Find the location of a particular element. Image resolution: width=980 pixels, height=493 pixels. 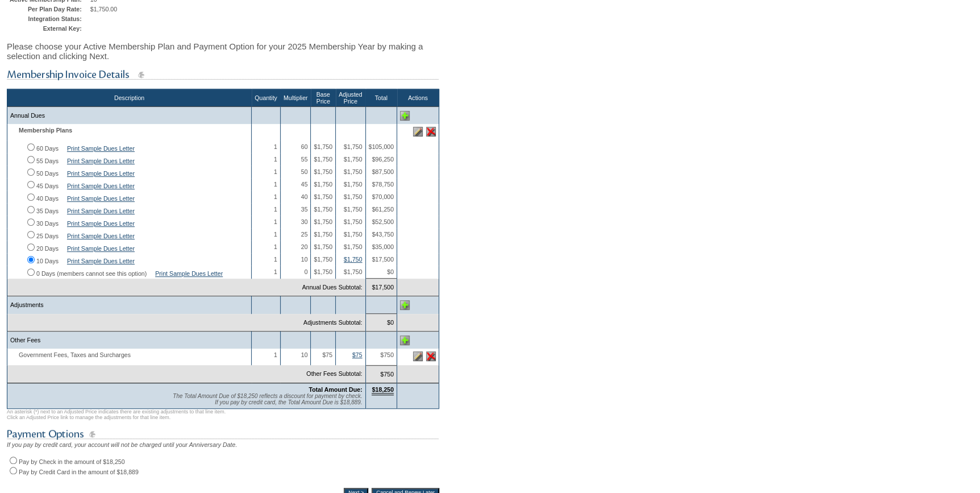

img: subTtlMembershipInvoiceDetails.gif is located at coordinates (223, 74).